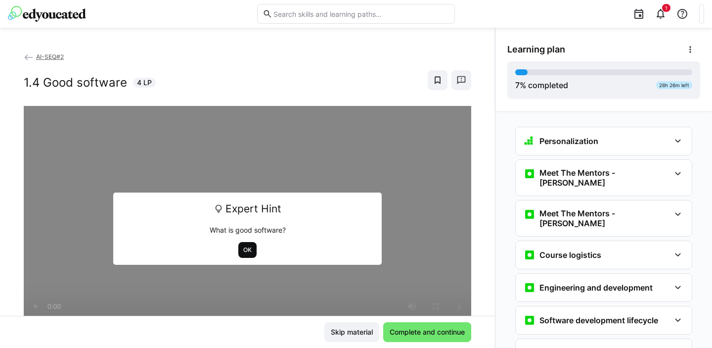 The image size is (712, 348). Describe the element at coordinates (599, 320) in the screenshot. I see `h3: Software development lifecycle` at that location.